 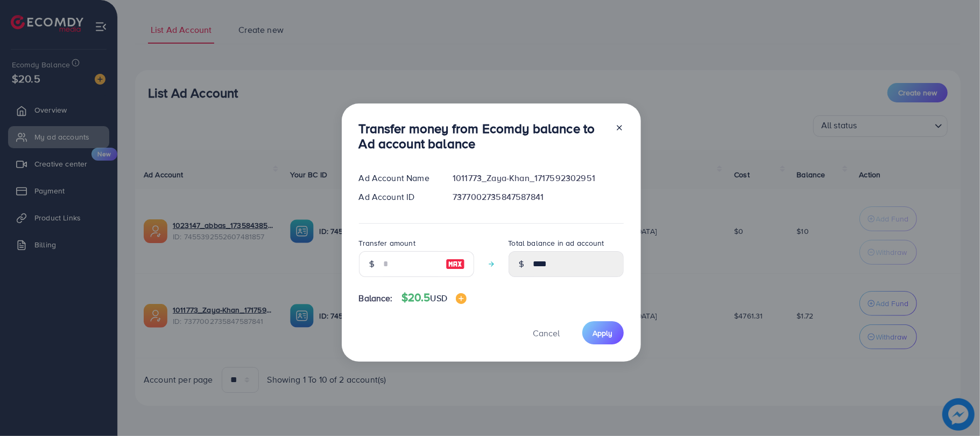 I want to click on span: Balance:, so click(x=376, y=298).